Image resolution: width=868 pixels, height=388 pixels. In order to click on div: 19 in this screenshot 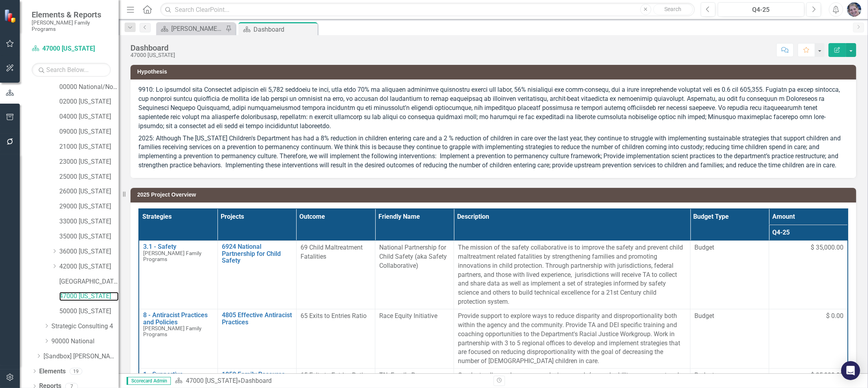, I will do `click(76, 371)`.